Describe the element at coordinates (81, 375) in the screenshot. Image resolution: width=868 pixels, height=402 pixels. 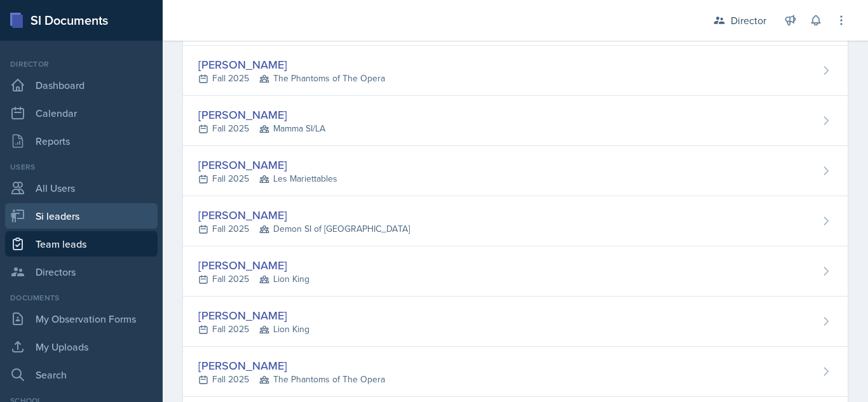
I see `a: Search` at that location.